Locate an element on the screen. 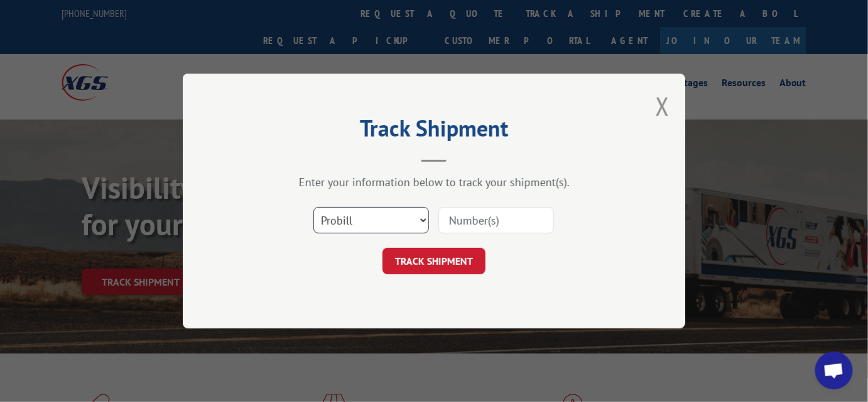  div: Enter your information below to track your shipment(s). is located at coordinates (434, 182).